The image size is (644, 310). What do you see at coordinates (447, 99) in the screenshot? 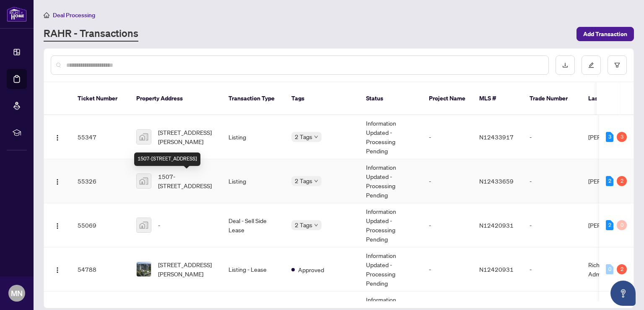
I see `th: Project Name` at bounding box center [447, 99].